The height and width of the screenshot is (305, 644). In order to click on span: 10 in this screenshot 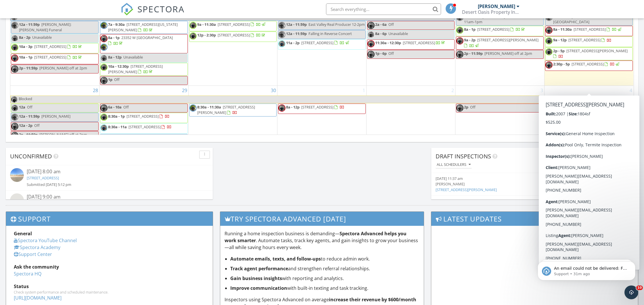, I will do `click(640, 288)`.